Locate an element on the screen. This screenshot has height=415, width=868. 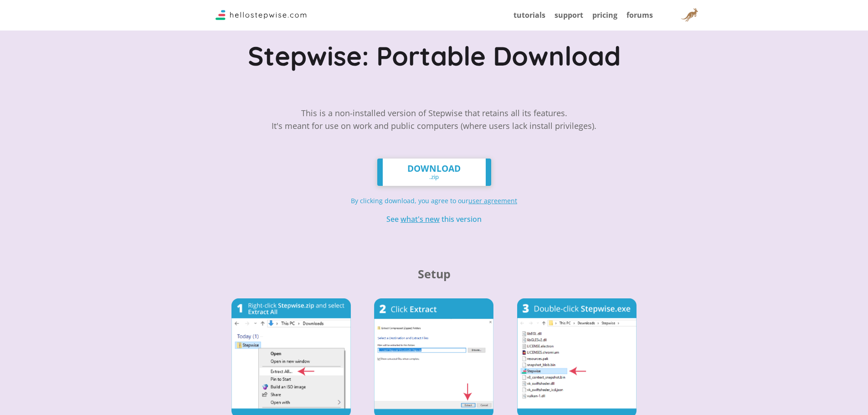
div: See this version is located at coordinates (434, 219).